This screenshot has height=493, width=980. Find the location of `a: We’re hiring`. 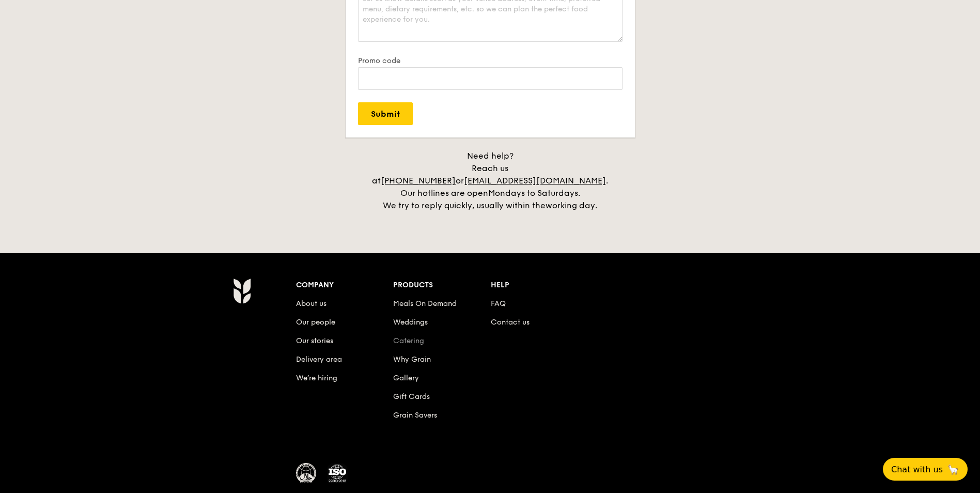

a: We’re hiring is located at coordinates (317, 377).